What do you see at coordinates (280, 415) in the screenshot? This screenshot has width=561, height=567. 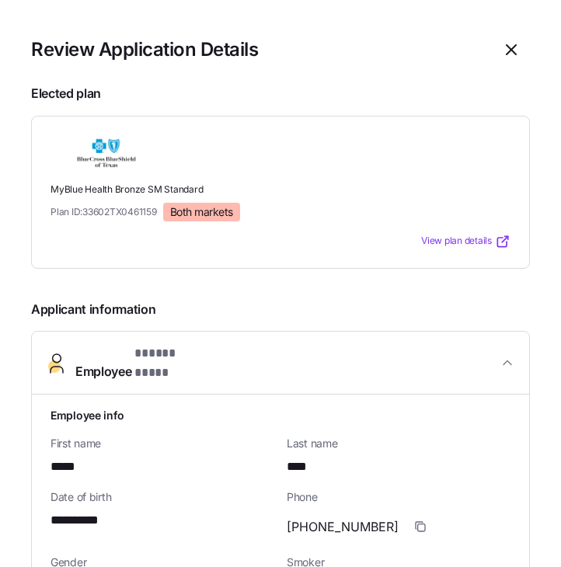 I see `h1: Employee info` at bounding box center [280, 415].